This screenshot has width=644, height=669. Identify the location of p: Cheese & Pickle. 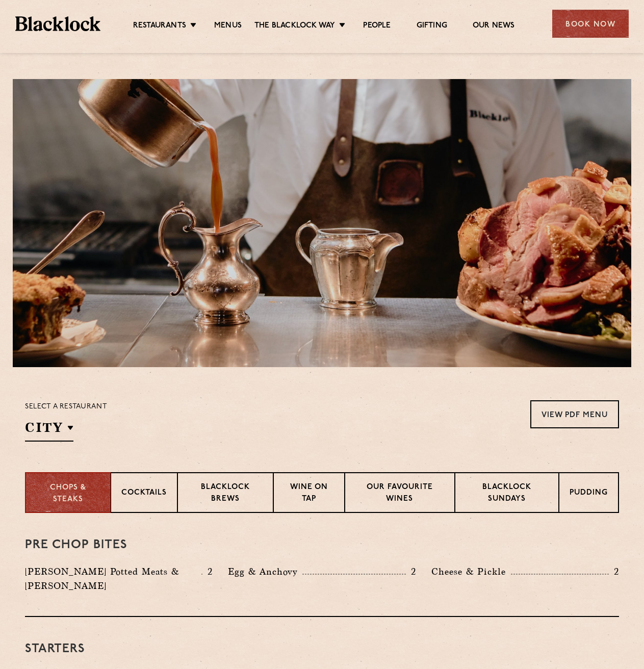
(471, 572).